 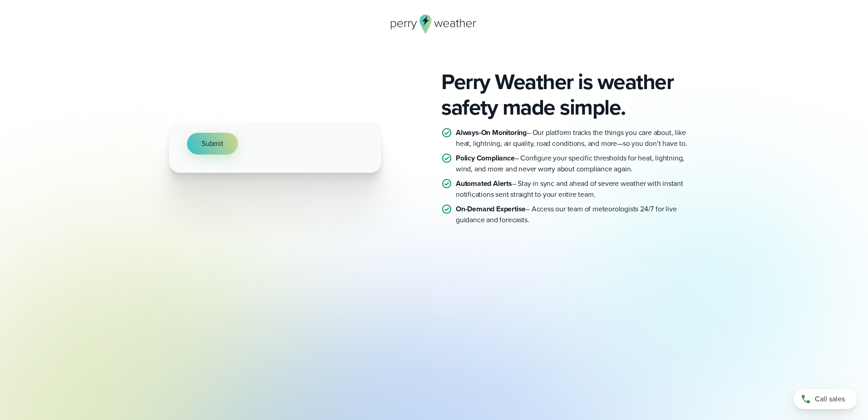 What do you see at coordinates (486, 158) in the screenshot?
I see `strong: Policy Compliance` at bounding box center [486, 158].